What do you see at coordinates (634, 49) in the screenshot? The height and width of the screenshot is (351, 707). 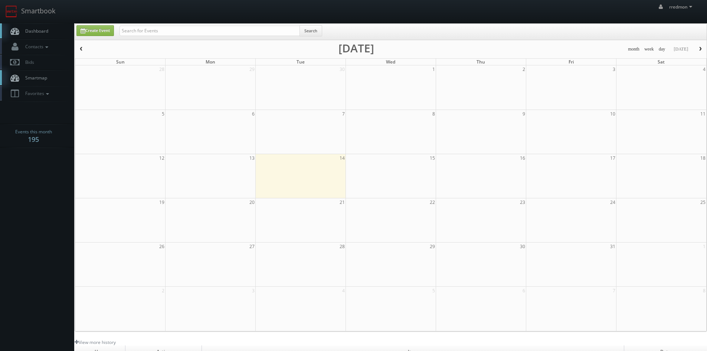 I see `button: month` at bounding box center [634, 49].